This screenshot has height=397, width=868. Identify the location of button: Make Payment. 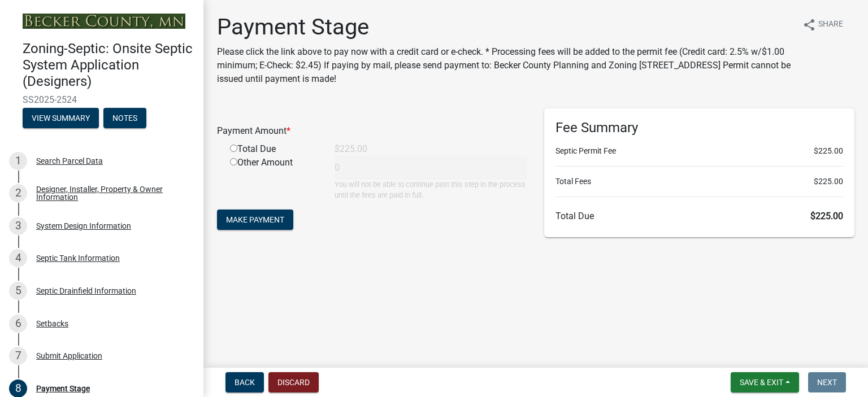
(255, 220).